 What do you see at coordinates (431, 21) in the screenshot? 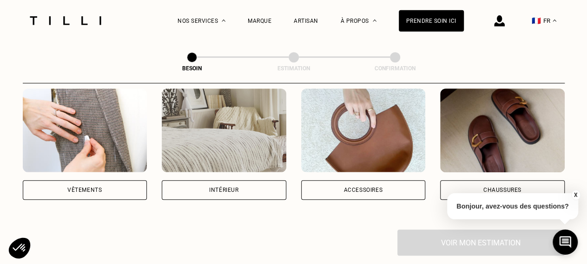
I see `a: Prendre soin ici` at bounding box center [431, 21].